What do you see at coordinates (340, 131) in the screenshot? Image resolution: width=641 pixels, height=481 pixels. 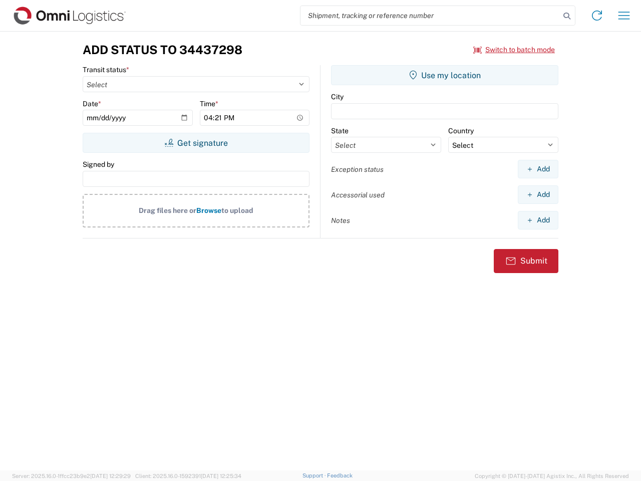 I see `label: State` at bounding box center [340, 131].